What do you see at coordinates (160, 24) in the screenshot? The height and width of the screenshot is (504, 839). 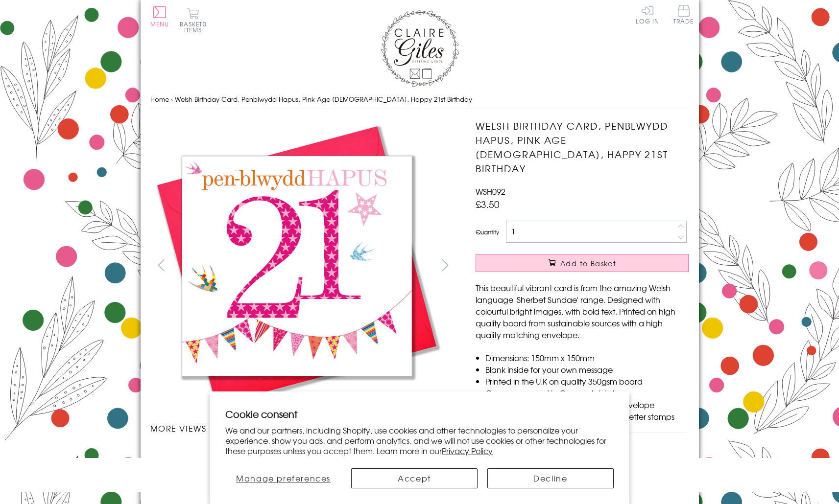 I see `span: Menu` at bounding box center [160, 24].